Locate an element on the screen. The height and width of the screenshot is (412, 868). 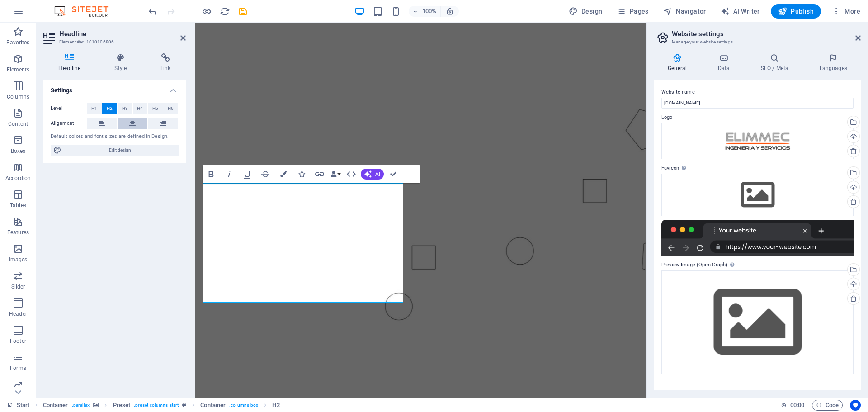
button: Icons is located at coordinates (302, 174).